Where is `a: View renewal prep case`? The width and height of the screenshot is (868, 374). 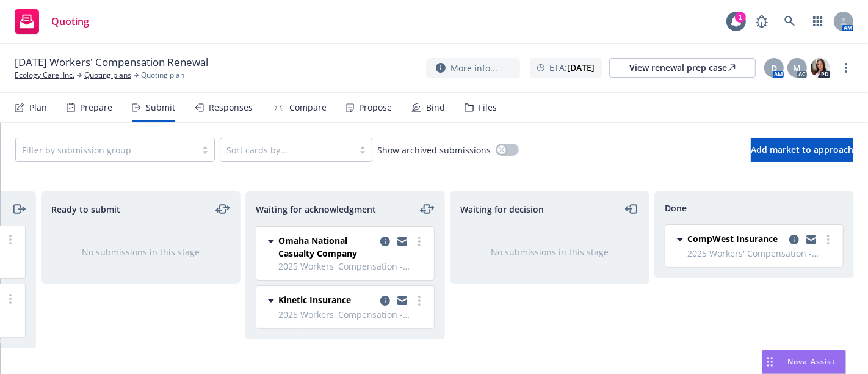 a: View renewal prep case is located at coordinates (683, 68).